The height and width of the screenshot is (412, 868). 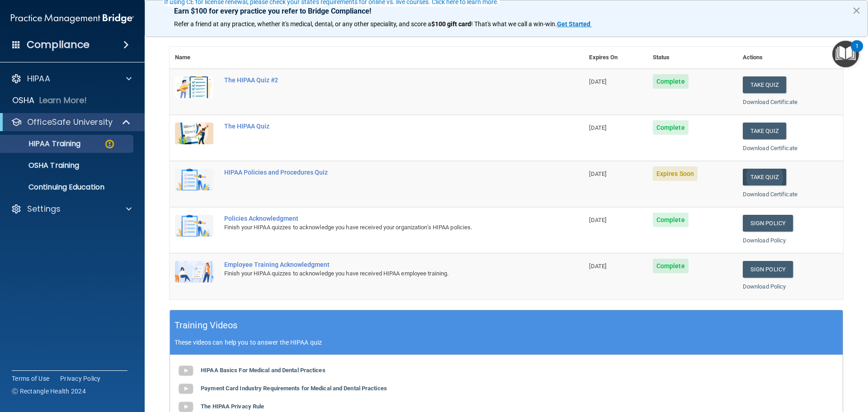 I want to click on p: HIPAA, so click(x=38, y=79).